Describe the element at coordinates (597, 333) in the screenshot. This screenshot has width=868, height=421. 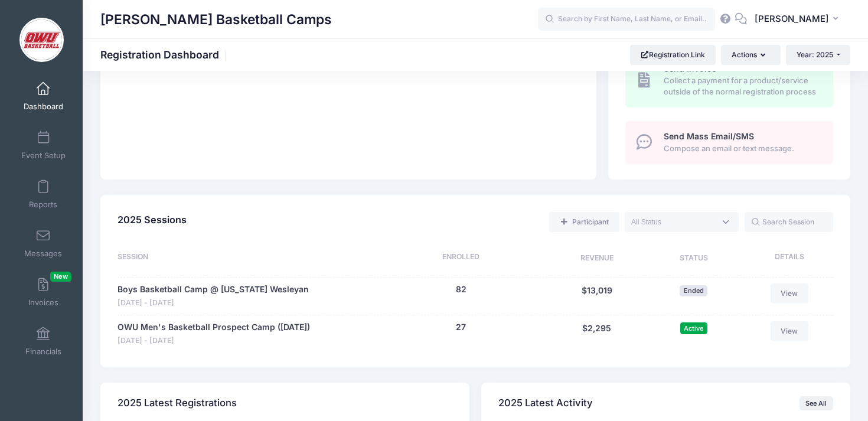
I see `div: $2,295` at that location.